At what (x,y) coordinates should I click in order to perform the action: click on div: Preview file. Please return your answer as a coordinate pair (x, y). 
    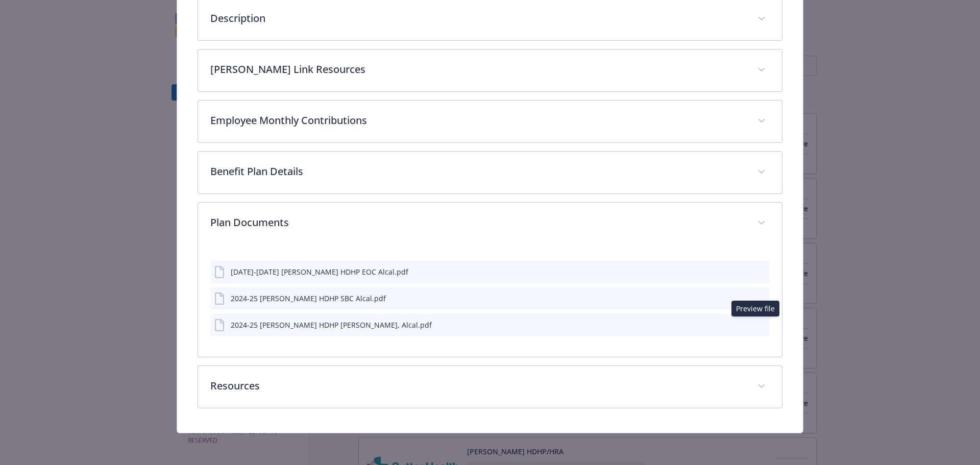
    Looking at the image, I should click on (755, 309).